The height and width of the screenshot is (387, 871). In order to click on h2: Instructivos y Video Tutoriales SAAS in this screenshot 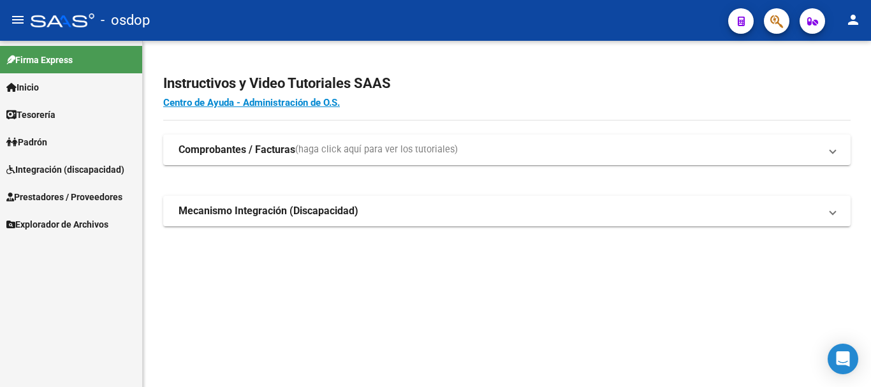, I will do `click(507, 84)`.